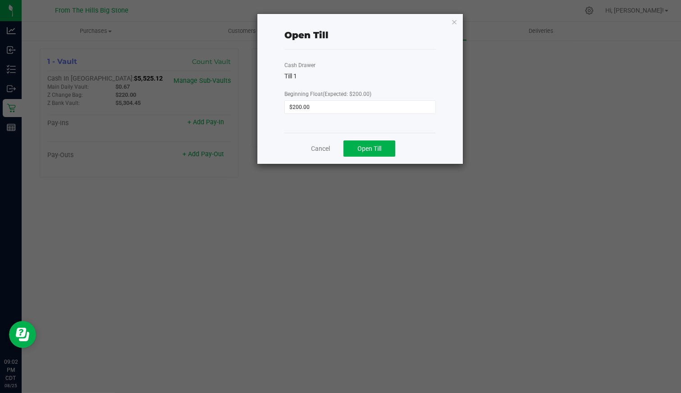 The width and height of the screenshot is (681, 393). Describe the element at coordinates (300, 65) in the screenshot. I see `label: Cash Drawer` at that location.